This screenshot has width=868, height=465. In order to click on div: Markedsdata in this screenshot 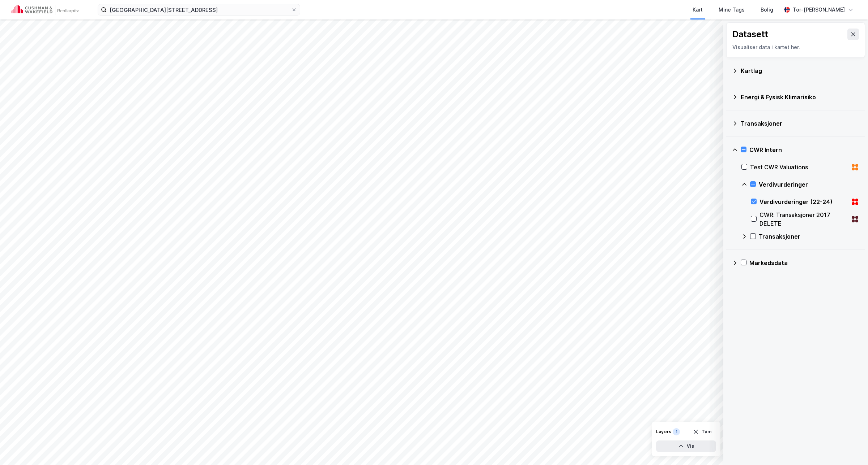, I will do `click(804, 263)`.